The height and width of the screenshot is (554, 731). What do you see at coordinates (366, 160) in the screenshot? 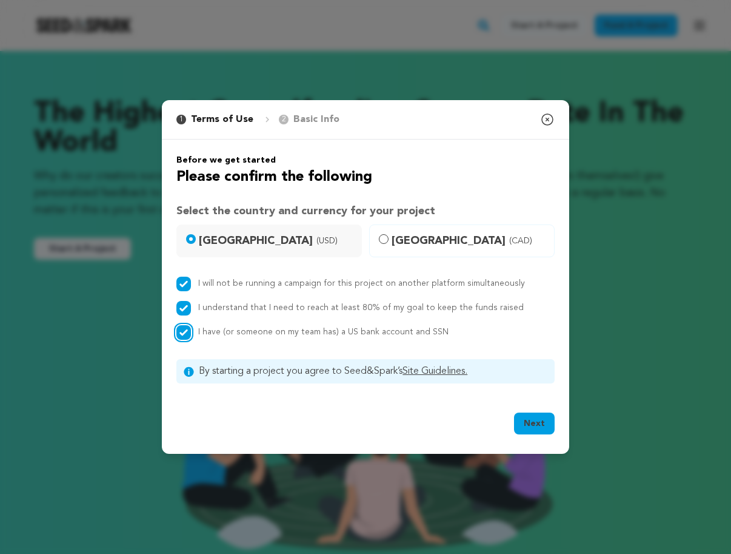
I see `h6: Before we get started` at bounding box center [366, 160].